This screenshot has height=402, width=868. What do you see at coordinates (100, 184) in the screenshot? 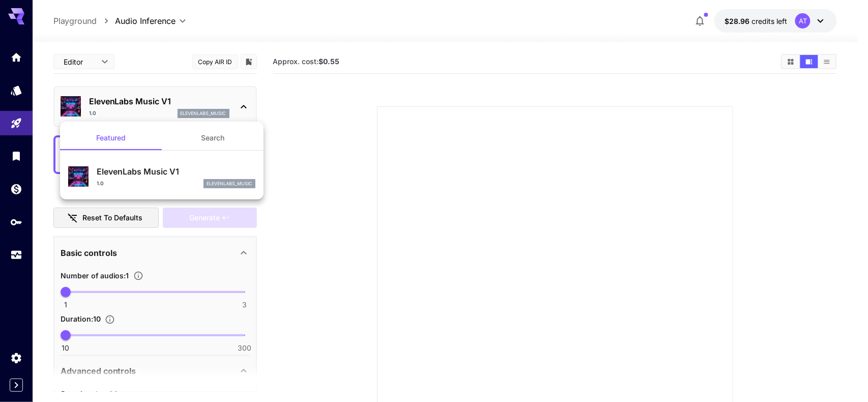
I see `p: 1.0` at bounding box center [100, 184].